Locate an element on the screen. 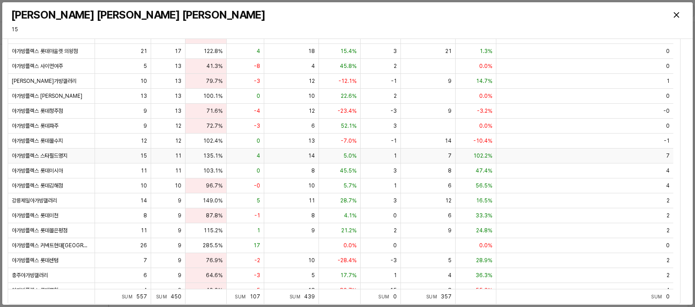 The image size is (695, 307). span: 33.3% is located at coordinates (484, 215).